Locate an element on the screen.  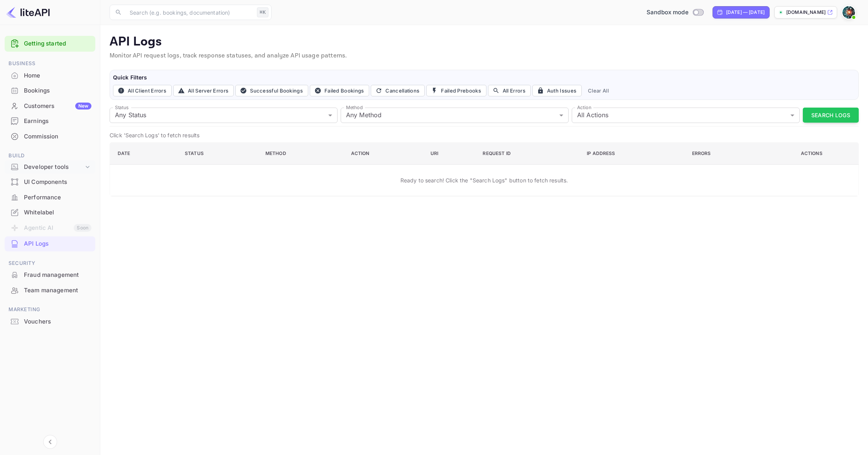
span: Marketing is located at coordinates (50, 310).